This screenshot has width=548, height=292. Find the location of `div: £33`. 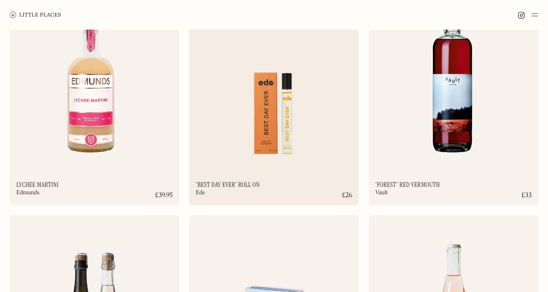

div: £33 is located at coordinates (527, 195).